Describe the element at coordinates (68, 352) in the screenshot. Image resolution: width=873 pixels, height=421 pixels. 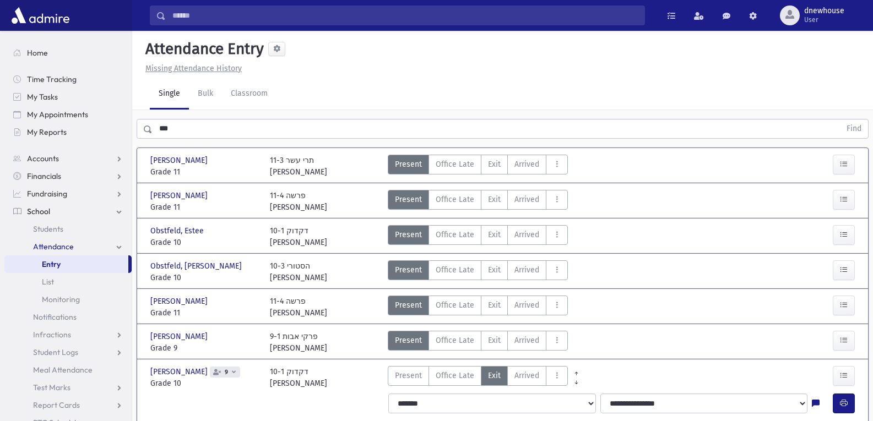
I see `a: Student Logs` at that location.